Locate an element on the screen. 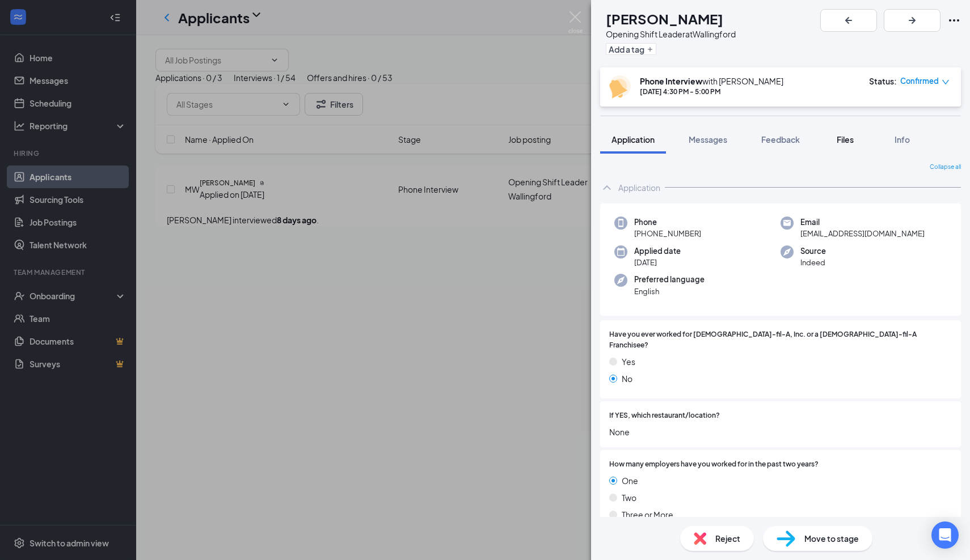 This screenshot has height=560, width=970. span: Feedback is located at coordinates (781, 139).